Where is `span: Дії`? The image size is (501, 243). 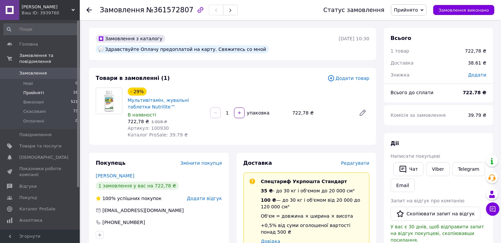
span: Дії is located at coordinates (395, 143).